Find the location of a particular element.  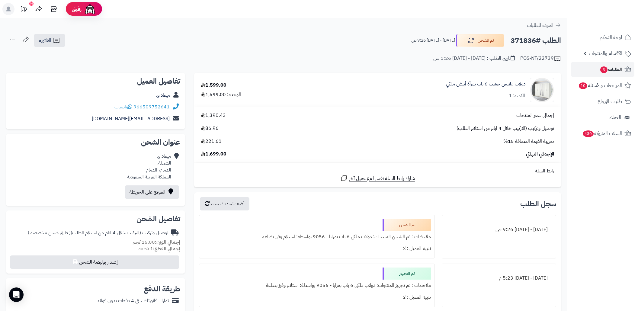

a: الموقع على الخريطة is located at coordinates (152, 192).